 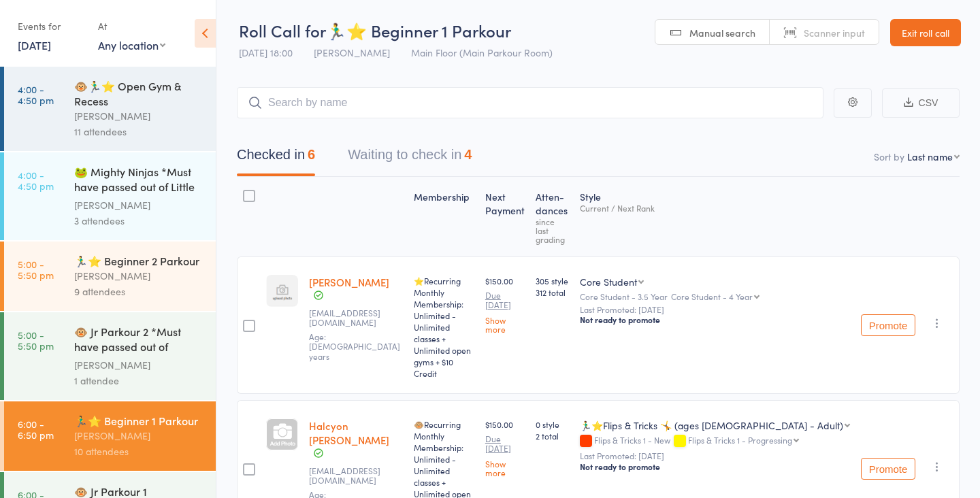 I want to click on div: ⭐Recurring Monthly Membership: Unlimited - Unlimited classes + Unlimited open gyms + $10 Credit, so click(x=444, y=327).